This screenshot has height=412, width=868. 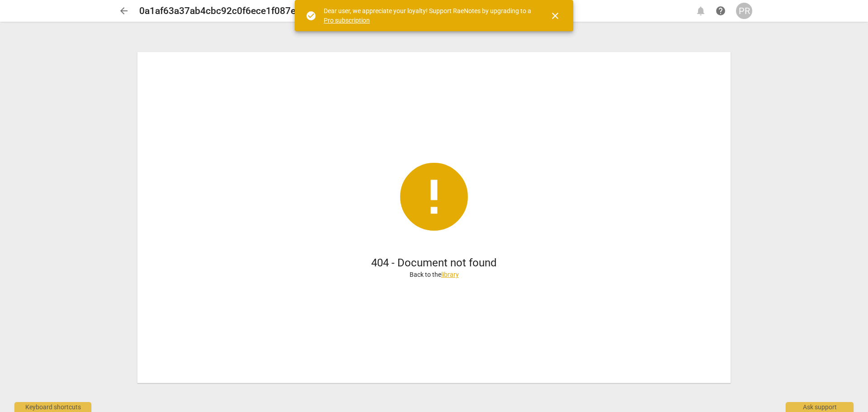 What do you see at coordinates (555, 16) in the screenshot?
I see `button: Close` at bounding box center [555, 16].